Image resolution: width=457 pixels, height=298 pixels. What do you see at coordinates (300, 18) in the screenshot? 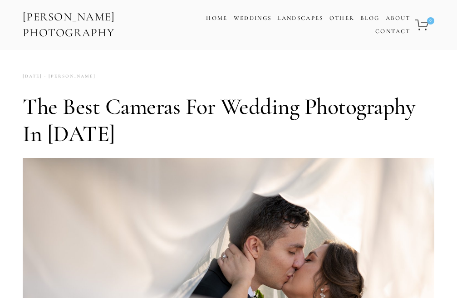
I see `a: Landscapes` at bounding box center [300, 18].